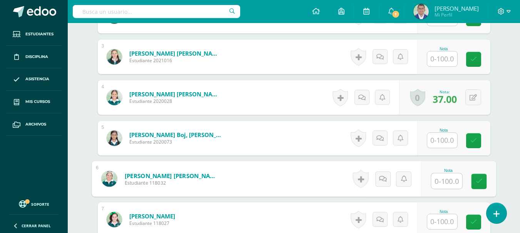 The width and height of the screenshot is (520, 233). Describe the element at coordinates (34, 34) in the screenshot. I see `a: Estudiantes` at that location.